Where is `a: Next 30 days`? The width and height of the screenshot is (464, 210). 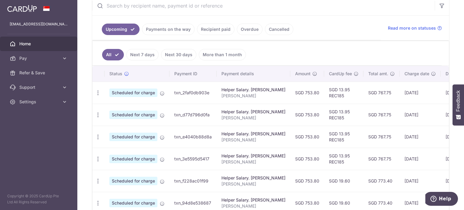
a: Next 30 days is located at coordinates (178, 55).